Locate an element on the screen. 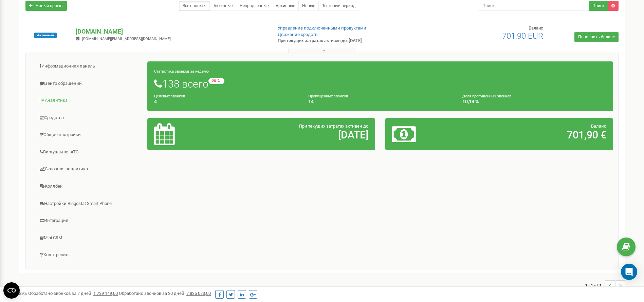  a: Все проекты is located at coordinates (195, 6).